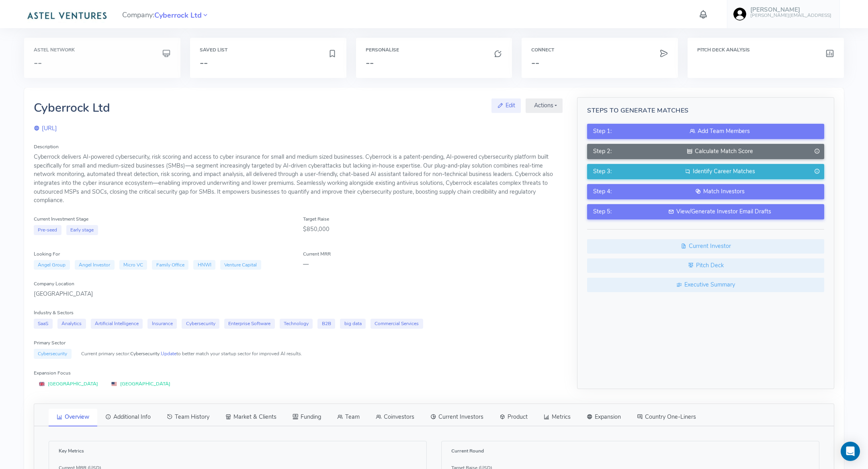 The image size is (868, 469). What do you see at coordinates (514, 418) in the screenshot?
I see `a: Product` at bounding box center [514, 418].